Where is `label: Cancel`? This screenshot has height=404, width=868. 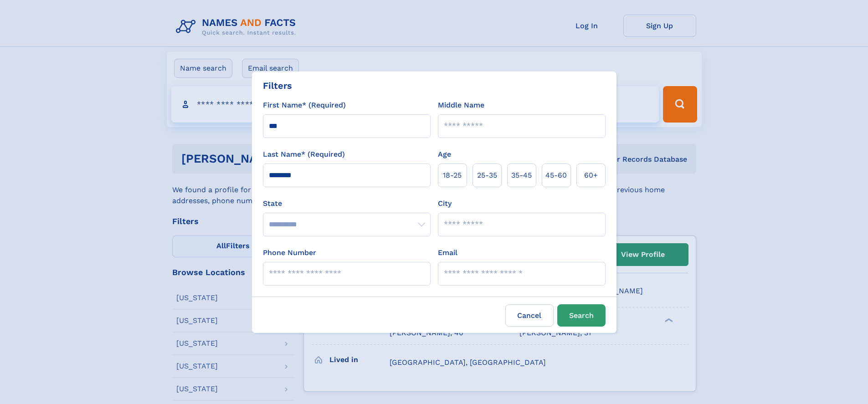
label: Cancel is located at coordinates (529, 315).